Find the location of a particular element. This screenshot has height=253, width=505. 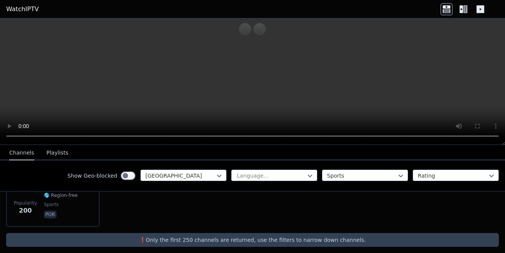

a: WatchIPTV is located at coordinates (22, 9).